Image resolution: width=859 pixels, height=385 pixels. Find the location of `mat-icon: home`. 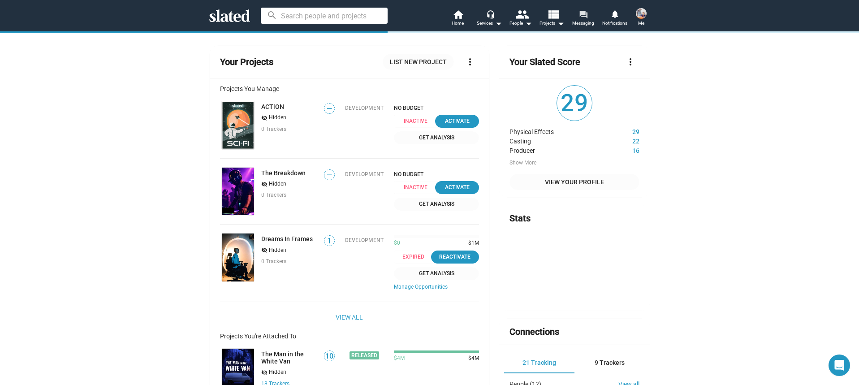

mat-icon: home is located at coordinates (458, 14).